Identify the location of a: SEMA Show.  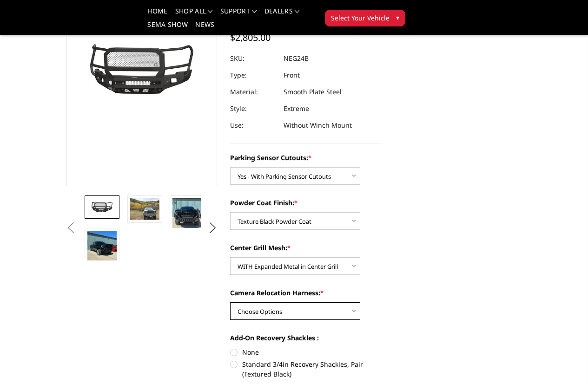
(167, 28).